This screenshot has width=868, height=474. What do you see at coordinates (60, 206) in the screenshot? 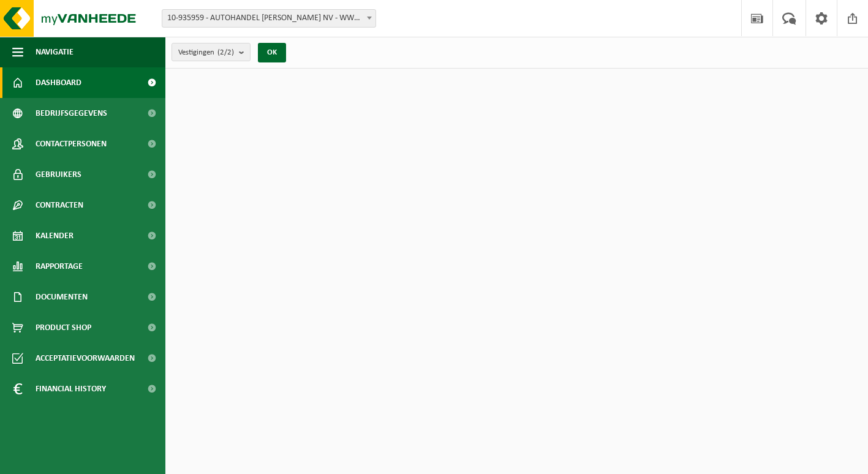
I see `span: Contracten` at bounding box center [60, 206].